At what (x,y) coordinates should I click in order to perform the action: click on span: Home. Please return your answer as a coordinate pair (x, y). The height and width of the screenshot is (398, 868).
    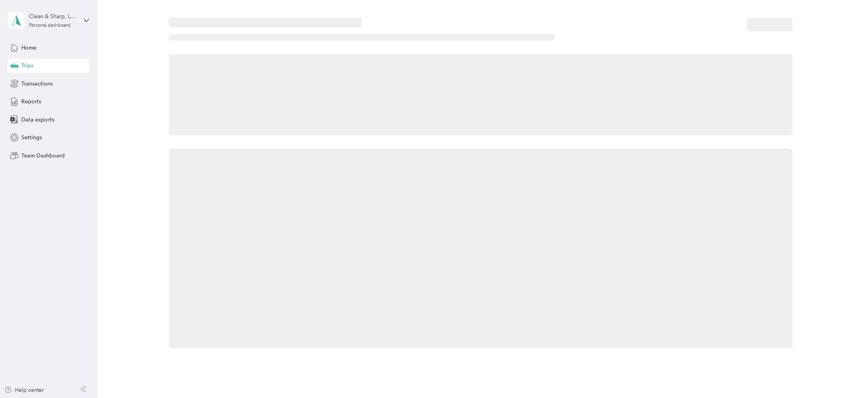
    Looking at the image, I should click on (28, 48).